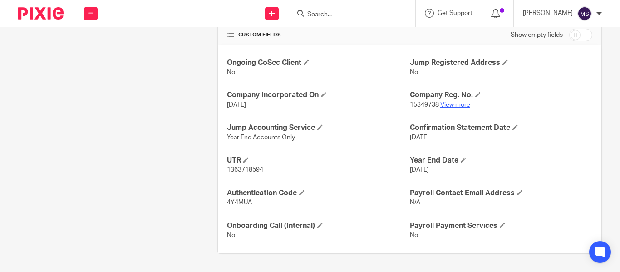 This screenshot has height=272, width=620. I want to click on a: View more, so click(455, 105).